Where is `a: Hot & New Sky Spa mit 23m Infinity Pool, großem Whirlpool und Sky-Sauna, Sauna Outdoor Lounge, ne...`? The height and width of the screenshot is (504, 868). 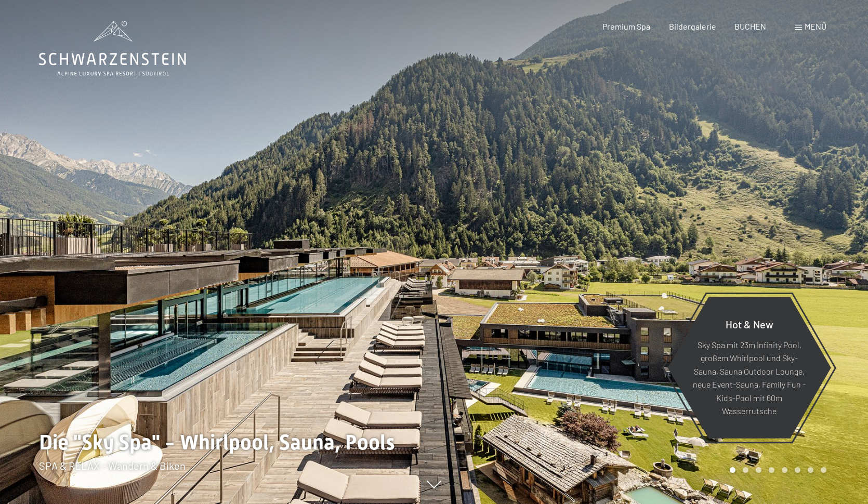 a: Hot & New Sky Spa mit 23m Infinity Pool, großem Whirlpool und Sky-Sauna, Sauna Outdoor Lounge, ne... is located at coordinates (749, 368).